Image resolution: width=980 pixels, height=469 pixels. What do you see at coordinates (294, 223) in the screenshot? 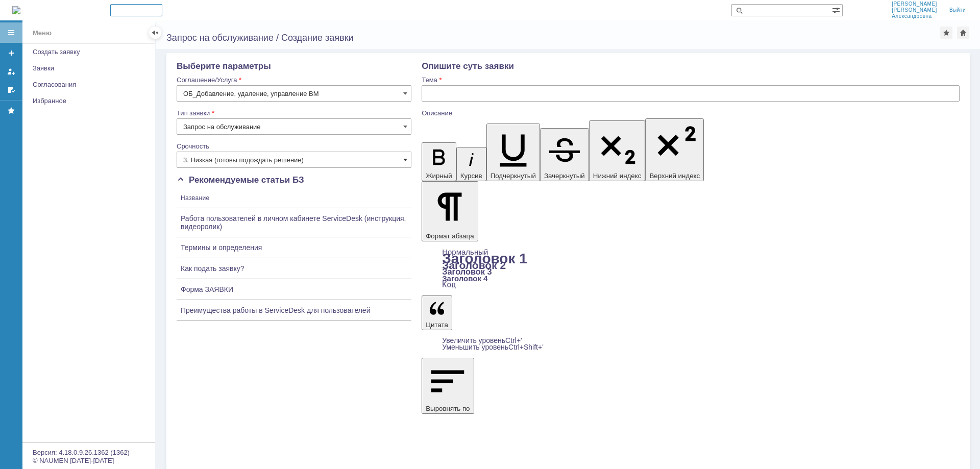
I see `a: Работа пользователей в личном кабинете ServiceDesk (инструкция, видеоролик)` at bounding box center [294, 223].